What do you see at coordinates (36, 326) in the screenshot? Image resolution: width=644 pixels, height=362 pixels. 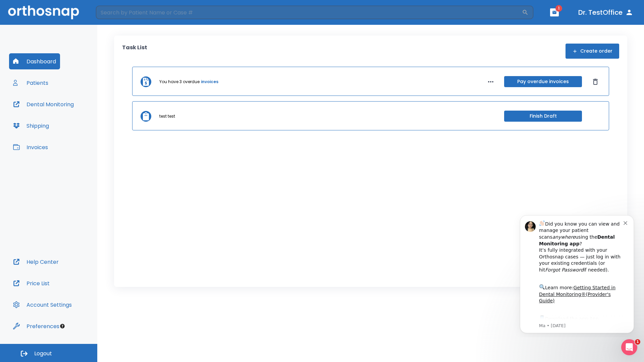 I see `a: Preferences` at bounding box center [36, 326].